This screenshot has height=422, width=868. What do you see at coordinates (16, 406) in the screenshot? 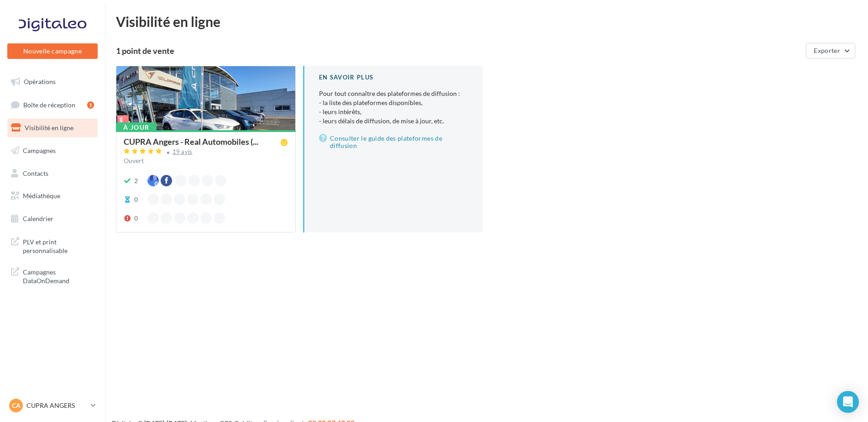
I see `span: CA` at bounding box center [16, 406].